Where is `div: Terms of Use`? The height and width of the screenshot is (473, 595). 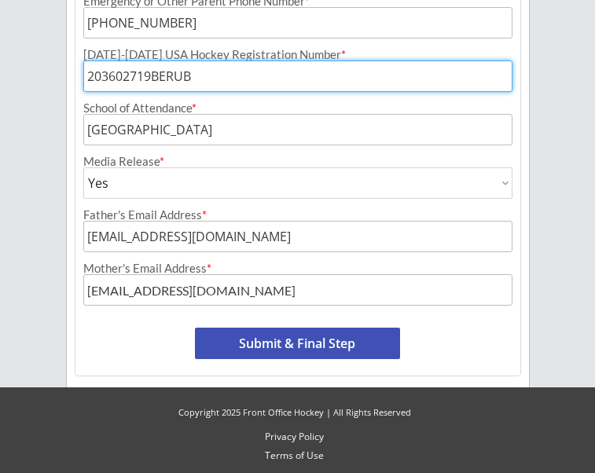 div: Terms of Use is located at coordinates (294, 456).